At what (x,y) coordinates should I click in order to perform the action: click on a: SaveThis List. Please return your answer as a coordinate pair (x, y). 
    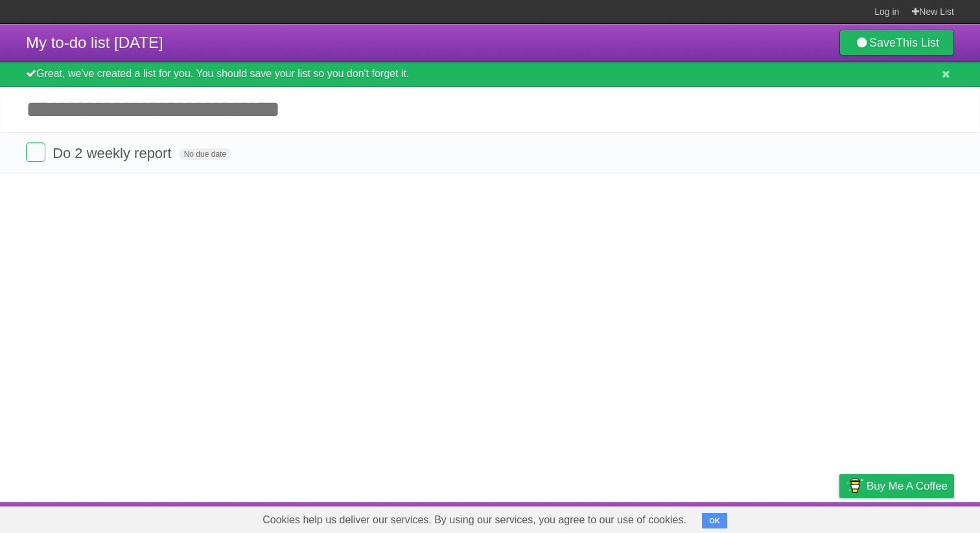
    Looking at the image, I should click on (896, 43).